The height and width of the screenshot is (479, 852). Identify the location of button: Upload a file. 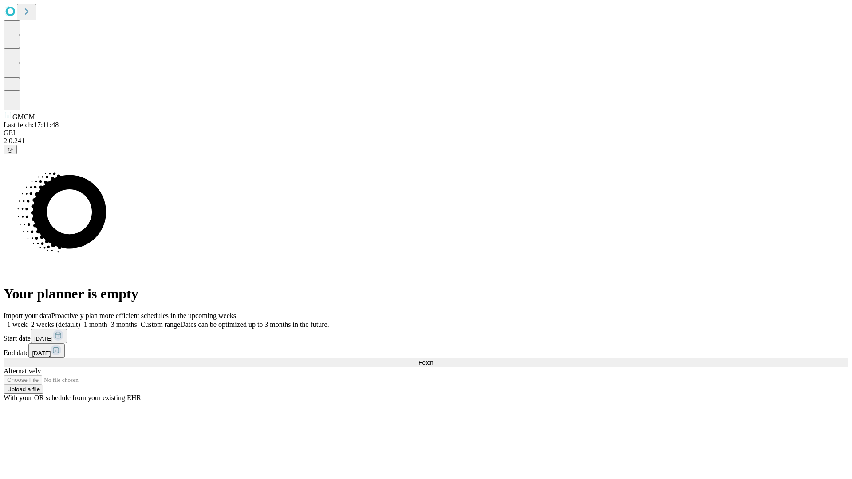
(24, 389).